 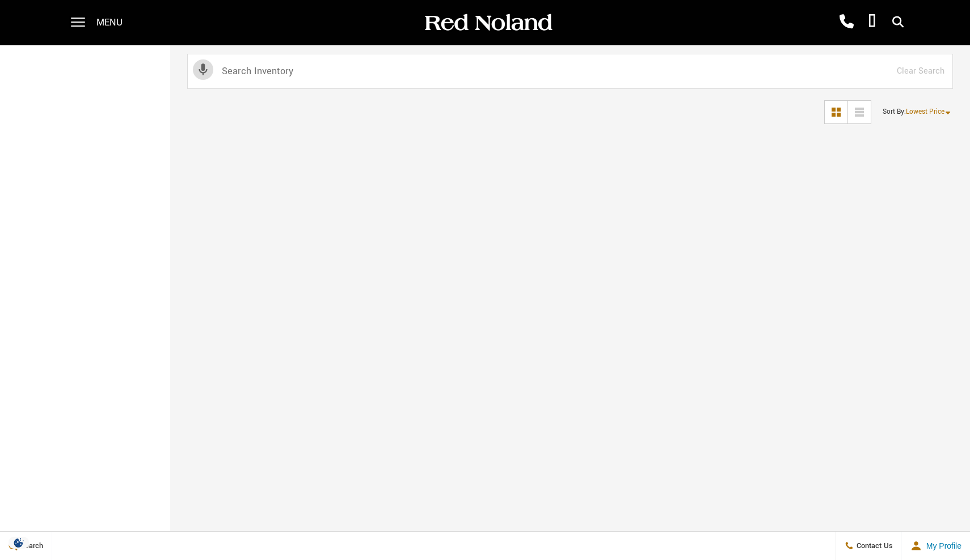 I want to click on input: Search Inventory, so click(x=569, y=72).